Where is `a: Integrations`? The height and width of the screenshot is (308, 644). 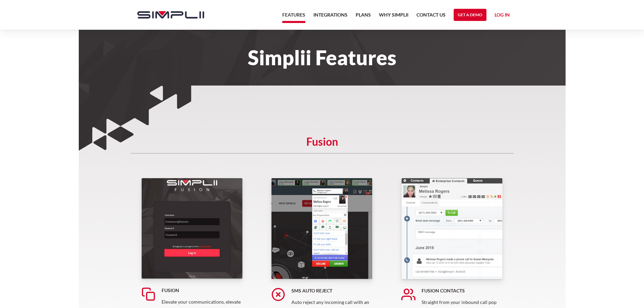 a: Integrations is located at coordinates (330, 17).